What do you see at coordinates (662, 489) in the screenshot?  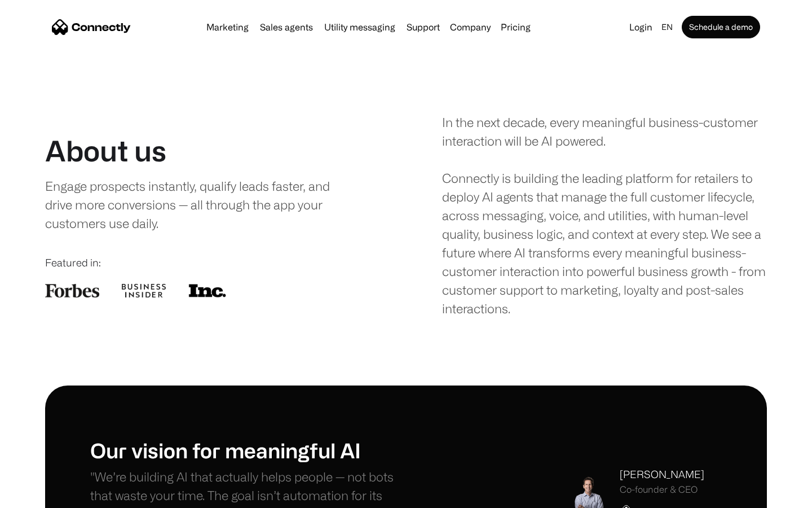 I see `div: Co-founder & CEO` at bounding box center [662, 489].